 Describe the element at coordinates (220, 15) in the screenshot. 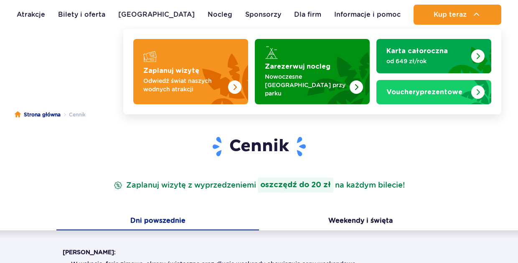

I see `a: Nocleg` at that location.